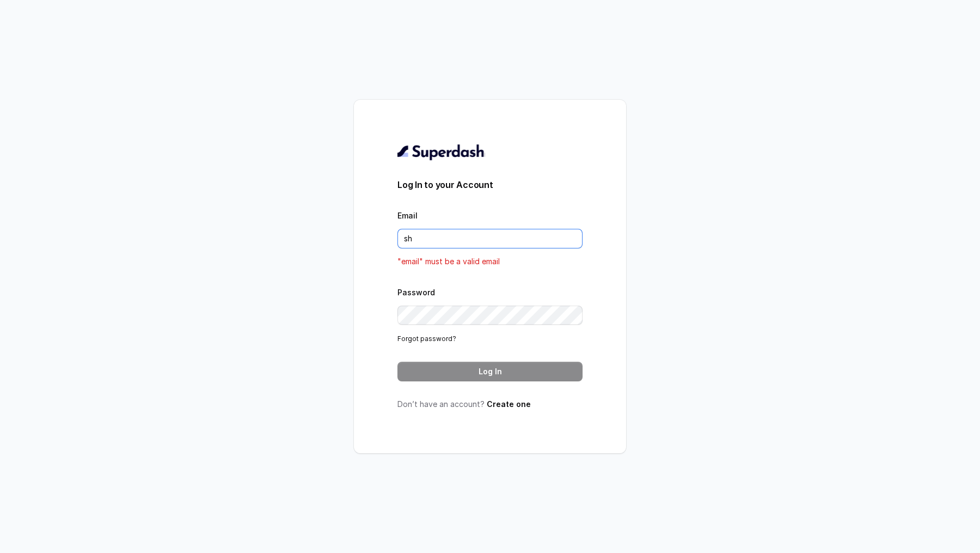  Describe the element at coordinates (490, 404) in the screenshot. I see `p: Don’t have an account?` at that location.